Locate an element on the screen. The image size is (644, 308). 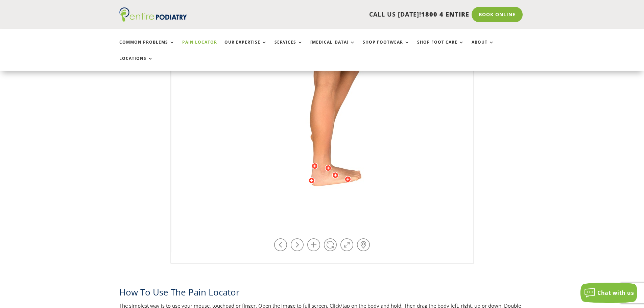
a: Zoom in / out is located at coordinates (314, 245).